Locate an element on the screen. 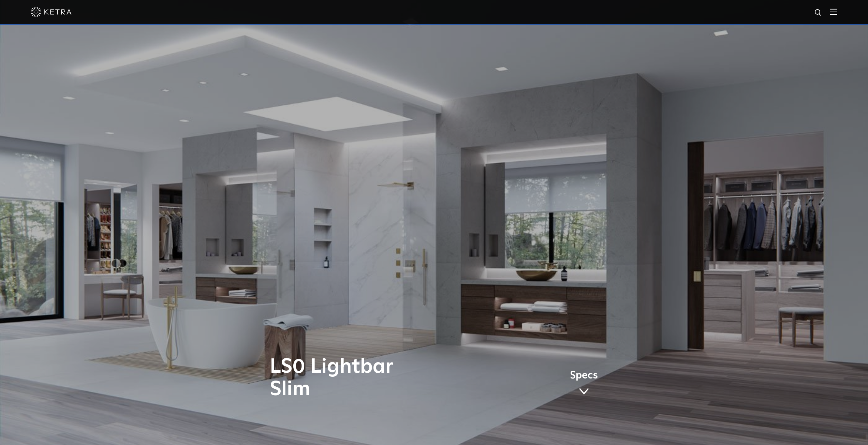 This screenshot has width=868, height=445. a: Specs is located at coordinates (584, 384).